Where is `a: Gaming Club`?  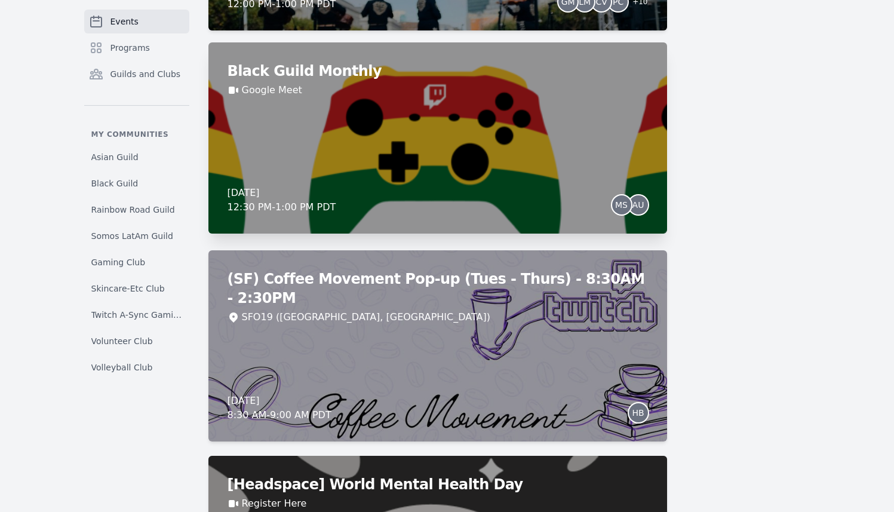
a: Gaming Club is located at coordinates (137, 262).